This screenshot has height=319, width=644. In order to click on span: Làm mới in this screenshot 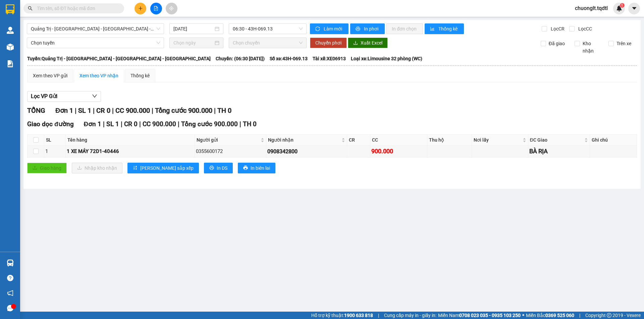, I will do `click(333, 29)`.